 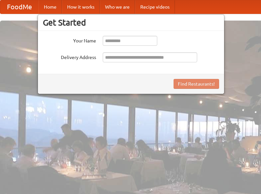 What do you see at coordinates (50, 7) in the screenshot?
I see `a: Home` at bounding box center [50, 7].